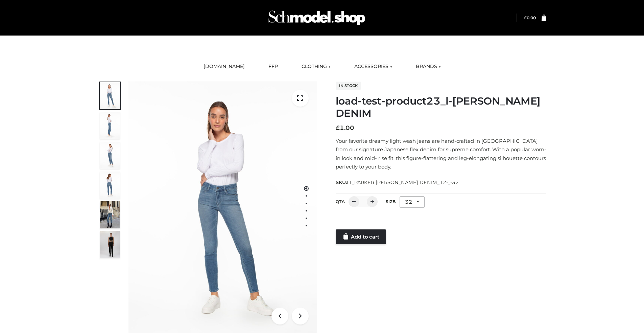 The width and height of the screenshot is (644, 336). I want to click on bdi: 1.00, so click(345, 127).